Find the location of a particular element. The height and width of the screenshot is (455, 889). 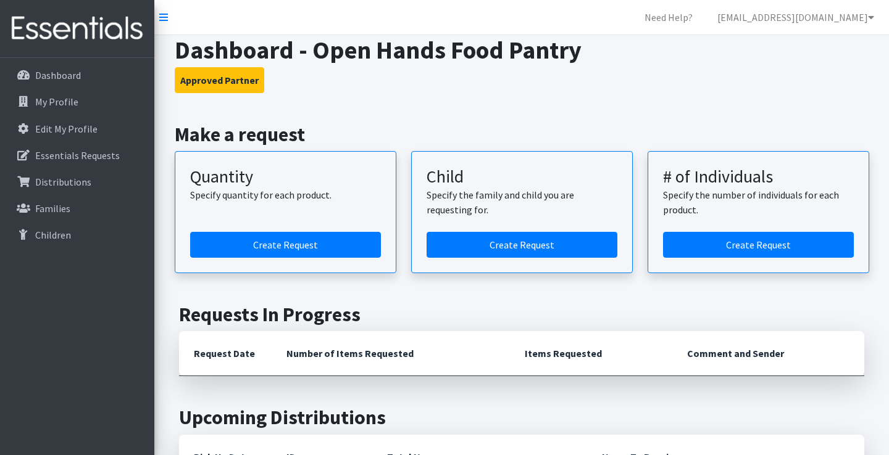

th: Number of Items Requested is located at coordinates (391, 354).